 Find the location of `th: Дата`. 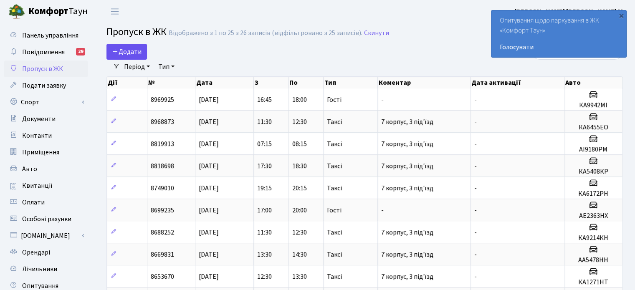

th: Дата is located at coordinates (224, 83).